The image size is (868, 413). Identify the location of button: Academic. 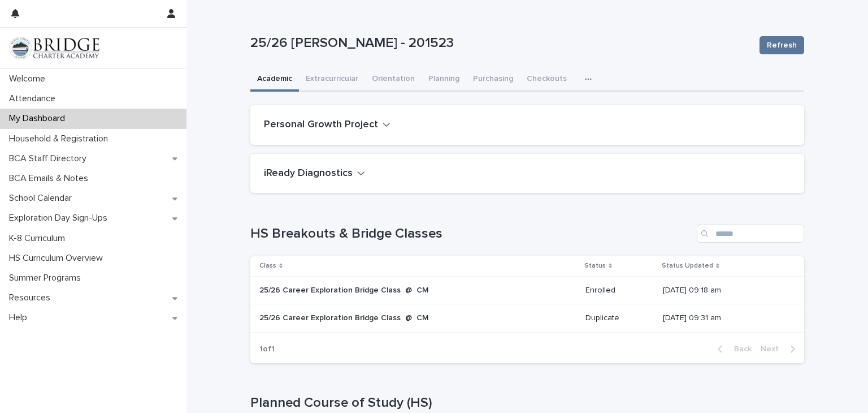
(275, 80).